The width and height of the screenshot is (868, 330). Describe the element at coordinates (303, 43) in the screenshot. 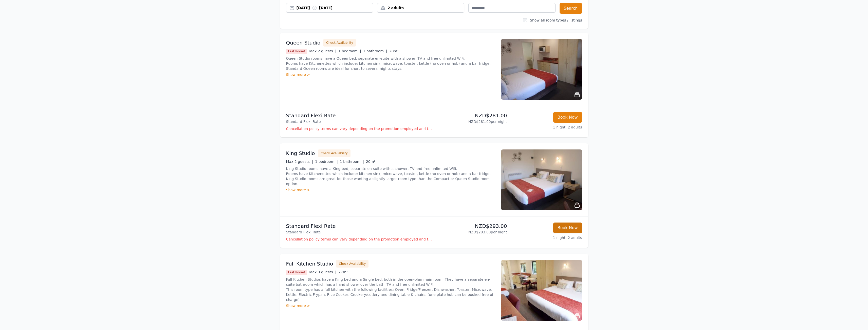

I see `h3: Queen Studio` at that location.